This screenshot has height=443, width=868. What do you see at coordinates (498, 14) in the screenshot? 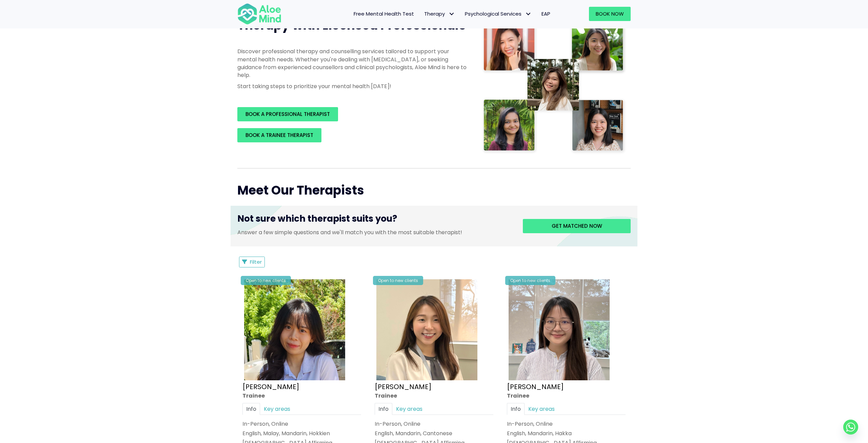
I see `a: Psychological ServicesPsychological Services: submenu` at bounding box center [498, 14].